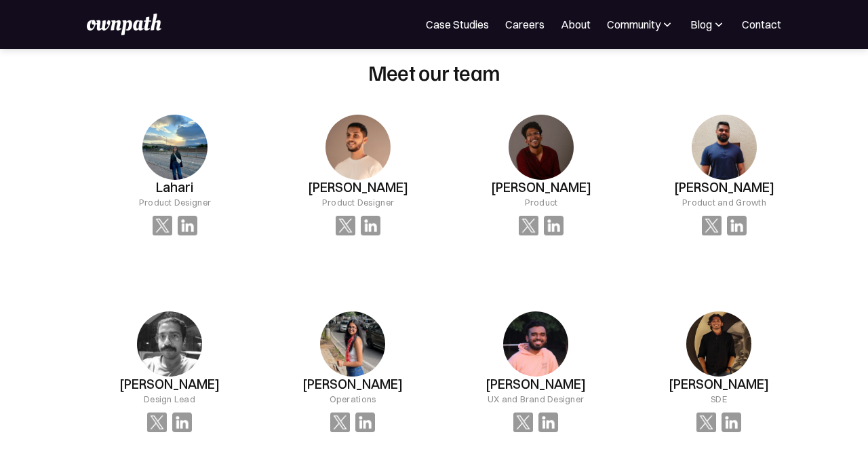  What do you see at coordinates (536, 399) in the screenshot?
I see `div: UX and Brand Designer` at bounding box center [536, 399].